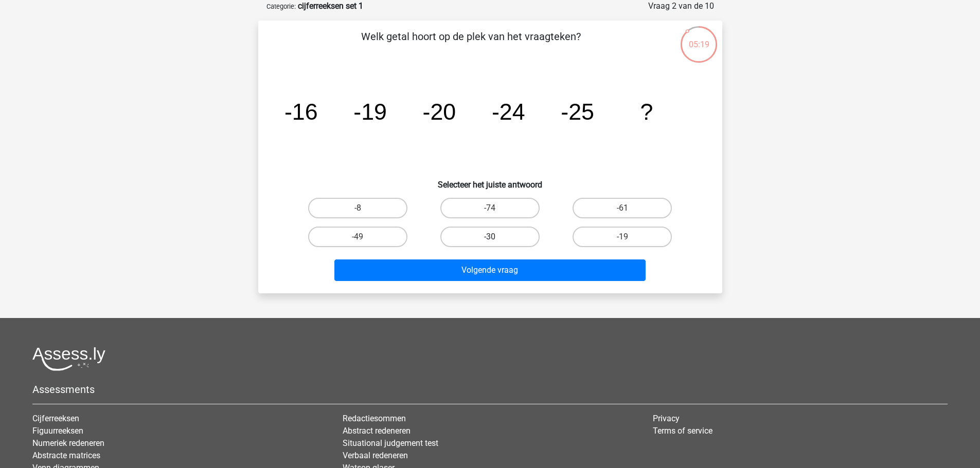 This screenshot has width=980, height=468. I want to click on a: Situational judgement test, so click(391, 443).